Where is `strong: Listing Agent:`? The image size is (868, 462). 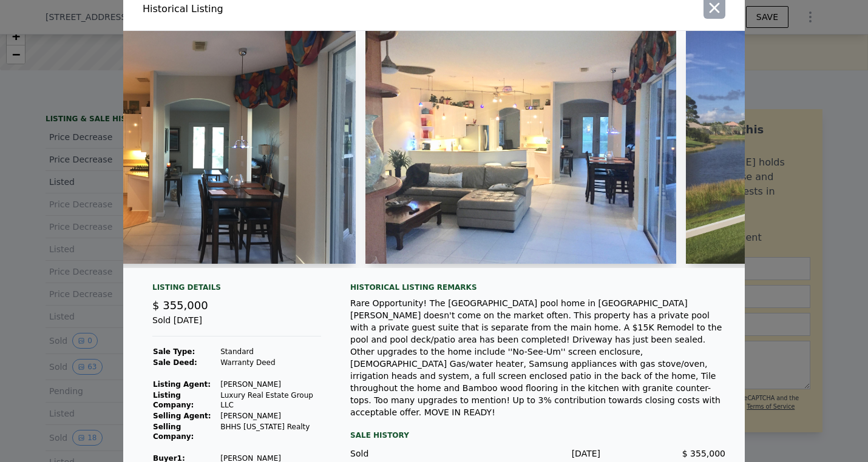
strong: Listing Agent: is located at coordinates (181, 384).